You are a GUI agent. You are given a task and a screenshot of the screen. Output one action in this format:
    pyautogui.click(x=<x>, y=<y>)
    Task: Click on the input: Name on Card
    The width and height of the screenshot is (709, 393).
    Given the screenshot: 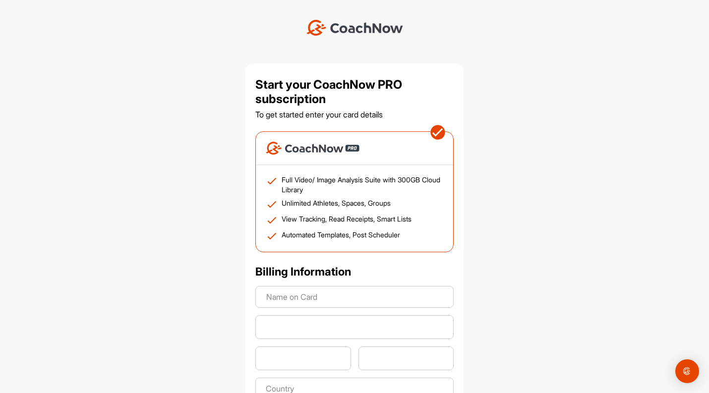 What is the action you would take?
    pyautogui.click(x=355, y=297)
    